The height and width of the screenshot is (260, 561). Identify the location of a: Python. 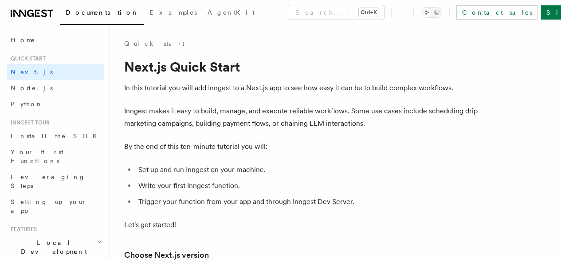
(55, 104).